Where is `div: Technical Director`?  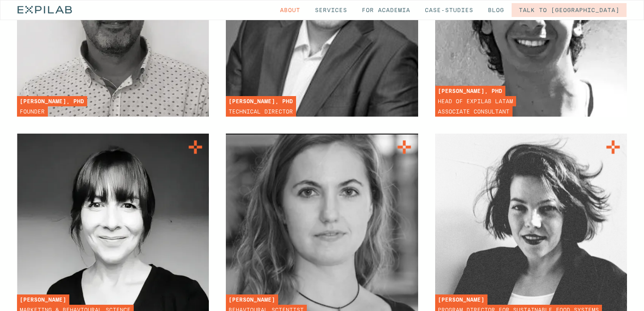 div: Technical Director is located at coordinates (261, 111).